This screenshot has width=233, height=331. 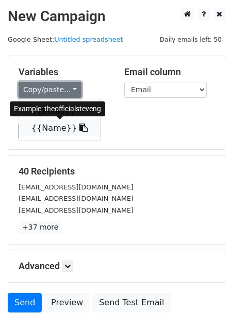 I want to click on a: +37 more, so click(x=40, y=227).